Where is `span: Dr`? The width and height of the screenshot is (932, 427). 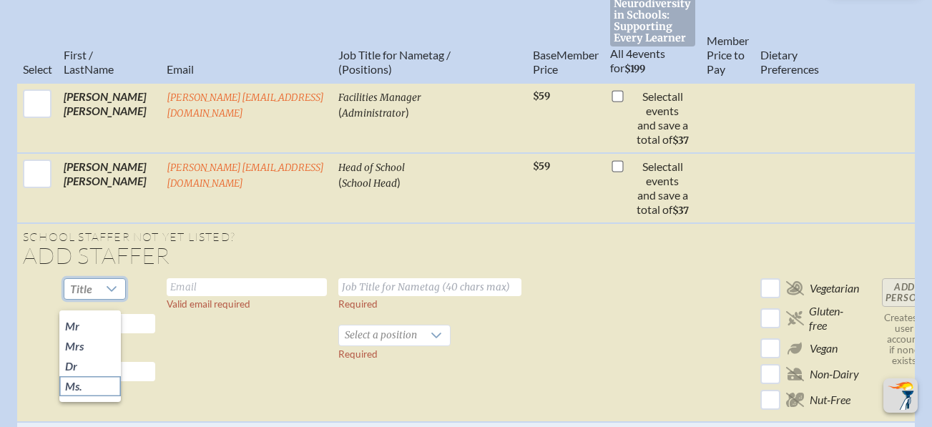
span: Dr is located at coordinates (71, 366).